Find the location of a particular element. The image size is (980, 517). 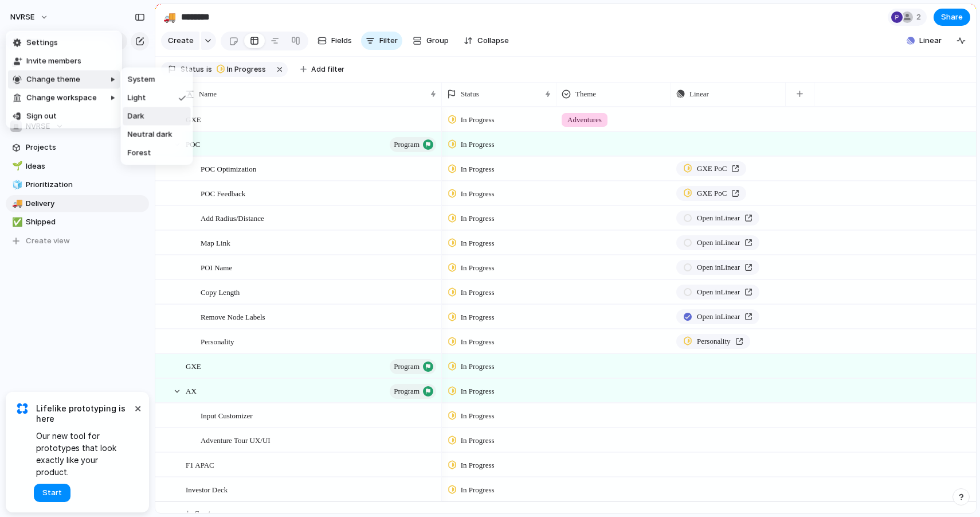

span: Change theme is located at coordinates (54, 80).